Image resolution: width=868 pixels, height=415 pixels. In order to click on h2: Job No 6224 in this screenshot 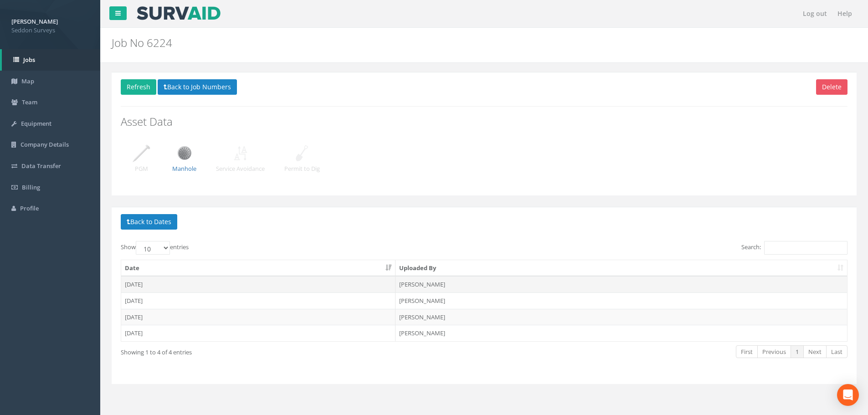, I will do `click(421, 43)`.